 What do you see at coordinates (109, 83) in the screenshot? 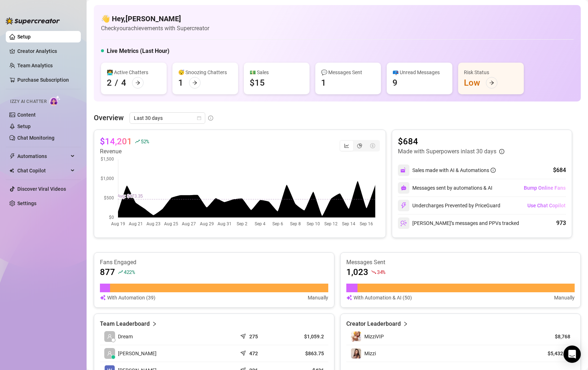
I see `div: 2` at bounding box center [109, 83].